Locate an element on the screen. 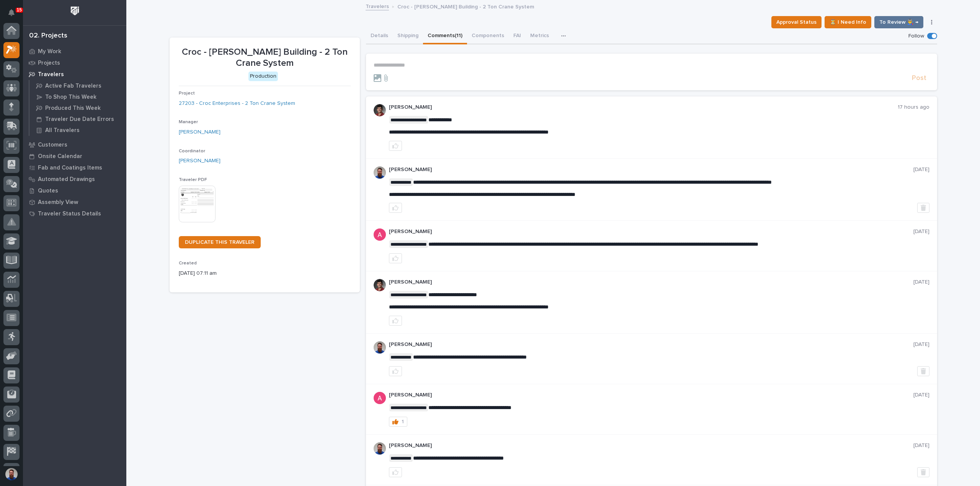  div: Notifications15 is located at coordinates (15, 15).